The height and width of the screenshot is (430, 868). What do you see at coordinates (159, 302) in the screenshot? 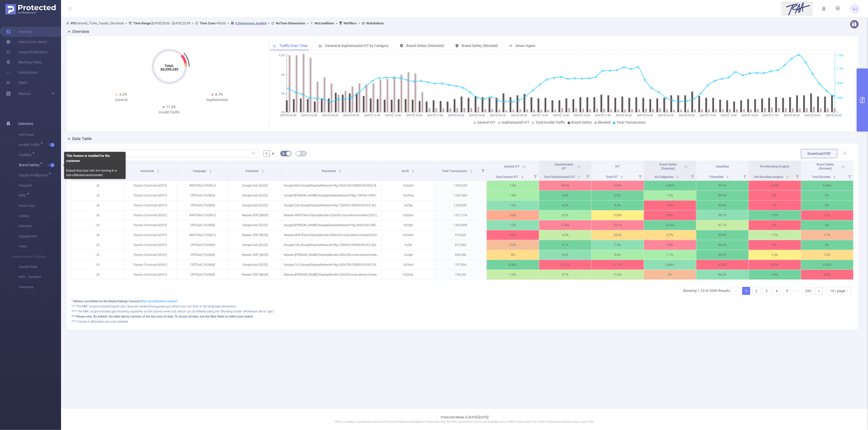
I see `a: What accreditation means?` at bounding box center [159, 302].